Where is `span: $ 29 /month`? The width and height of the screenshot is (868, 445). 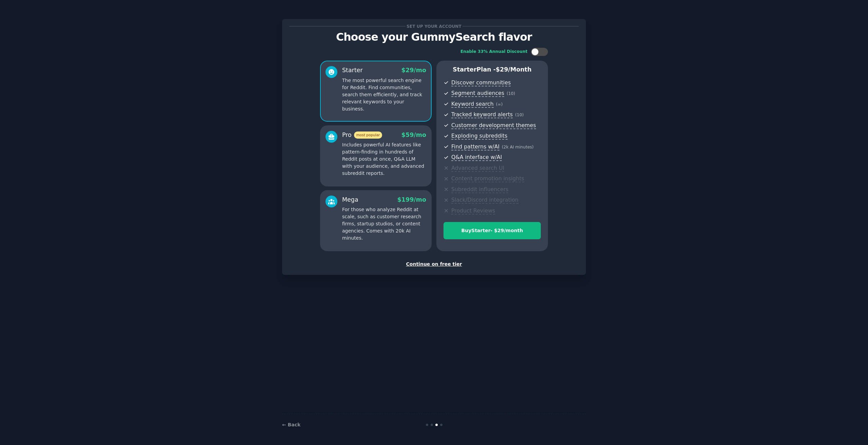 span: $ 29 /month is located at coordinates (514, 70).